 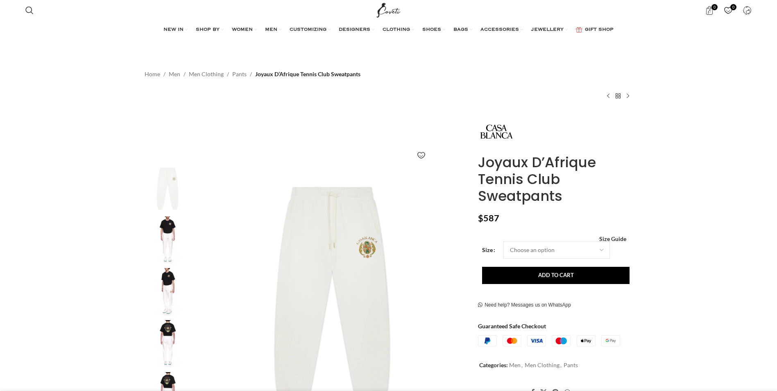 What do you see at coordinates (388, 9) in the screenshot?
I see `a: Site logo` at bounding box center [388, 9].